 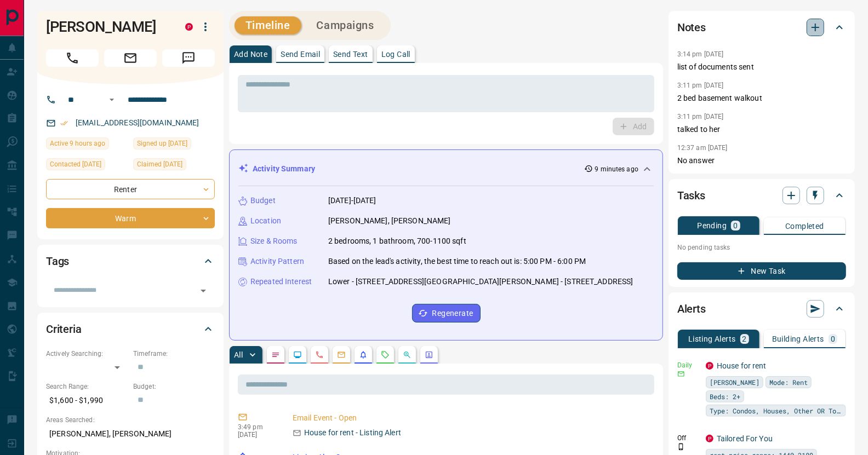 I want to click on p: Budget:, so click(x=174, y=387).